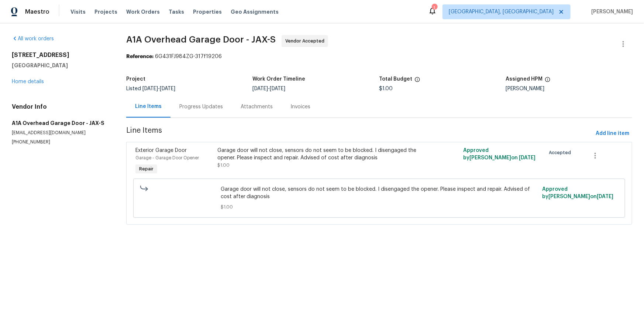  I want to click on span: Vendor Accepted, so click(306, 41).